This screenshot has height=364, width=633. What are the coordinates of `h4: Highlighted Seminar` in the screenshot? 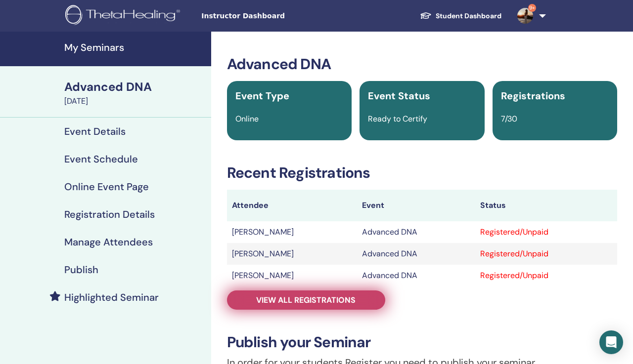 It's located at (111, 297).